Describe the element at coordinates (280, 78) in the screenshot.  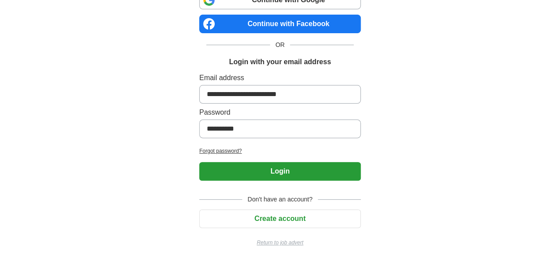
I see `label: Email address` at that location.